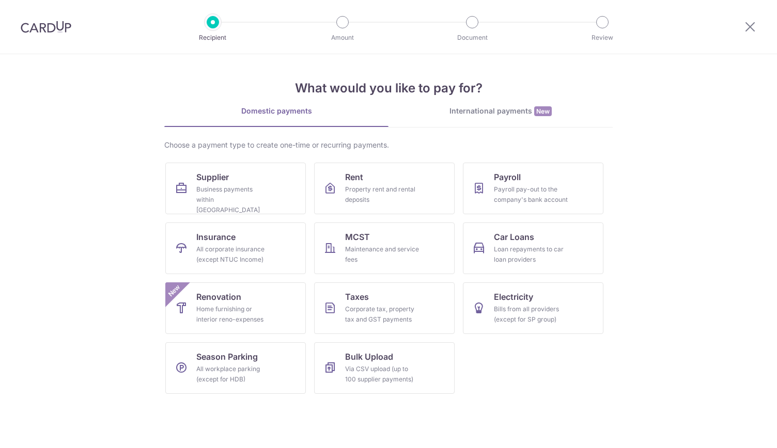 This screenshot has height=448, width=777. Describe the element at coordinates (382, 255) in the screenshot. I see `div: Maintenance and service fees` at that location.